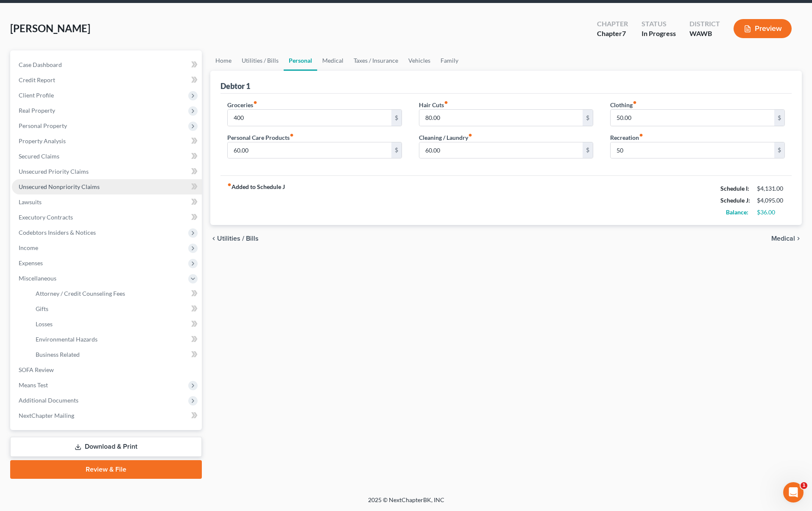 The height and width of the screenshot is (511, 812). Describe the element at coordinates (375, 61) in the screenshot. I see `a: Taxes / Insurance` at that location.